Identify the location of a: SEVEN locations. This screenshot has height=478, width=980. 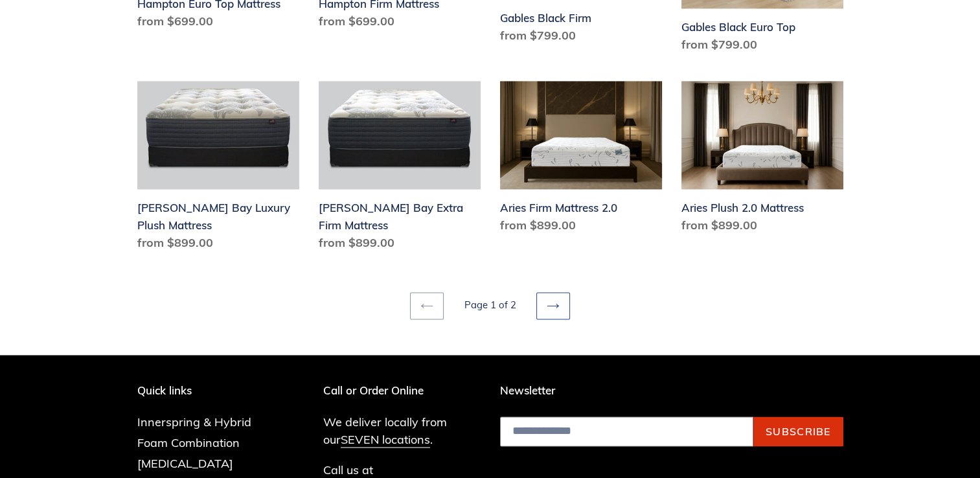
(385, 440).